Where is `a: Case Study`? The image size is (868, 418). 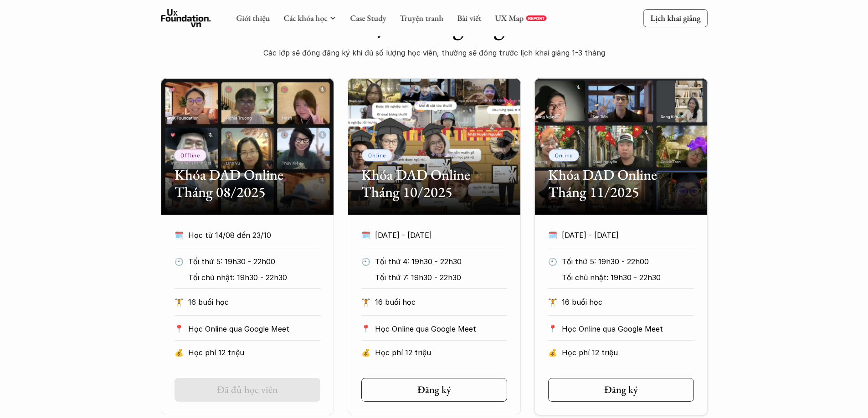 a: Case Study is located at coordinates (368, 18).